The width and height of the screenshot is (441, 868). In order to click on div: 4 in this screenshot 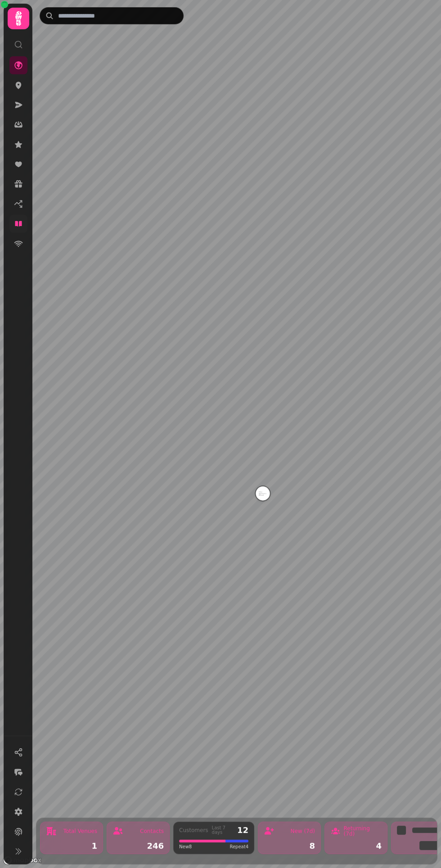, I will do `click(356, 846)`.